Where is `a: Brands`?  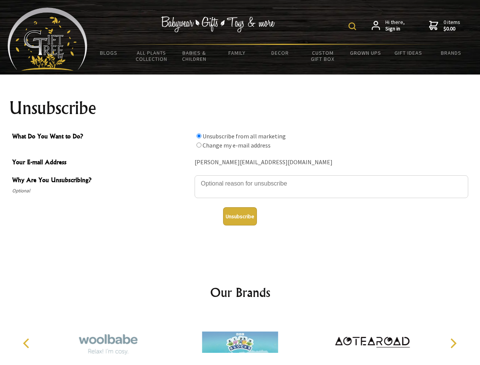
a: Brands is located at coordinates (451, 53).